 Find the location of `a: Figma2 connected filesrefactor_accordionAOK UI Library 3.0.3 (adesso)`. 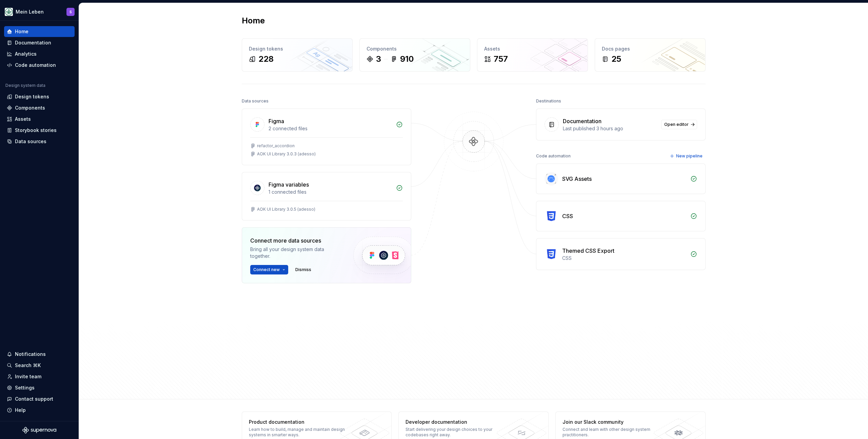

a: Figma2 connected filesrefactor_accordionAOK UI Library 3.0.3 (adesso) is located at coordinates (326, 137).